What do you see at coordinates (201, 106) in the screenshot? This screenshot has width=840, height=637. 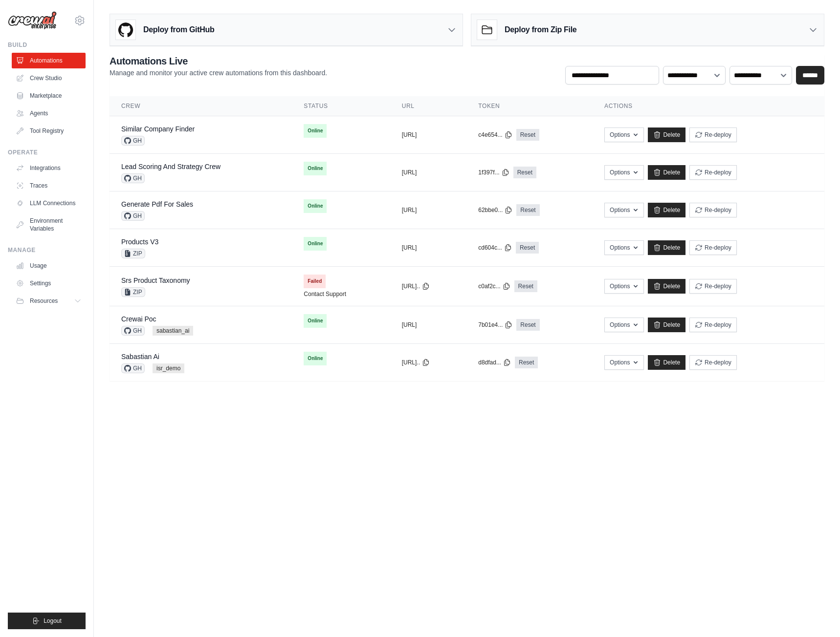 I see `th: Crew` at bounding box center [201, 106].